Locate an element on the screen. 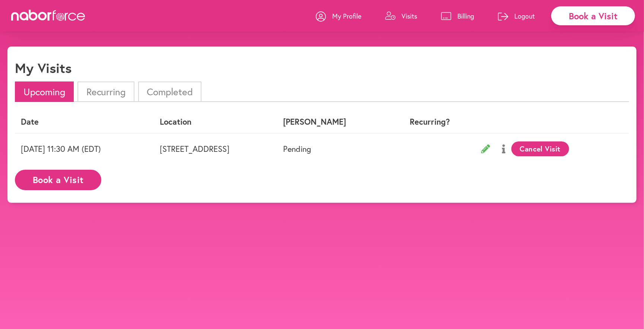  p: Logout is located at coordinates (524, 16).